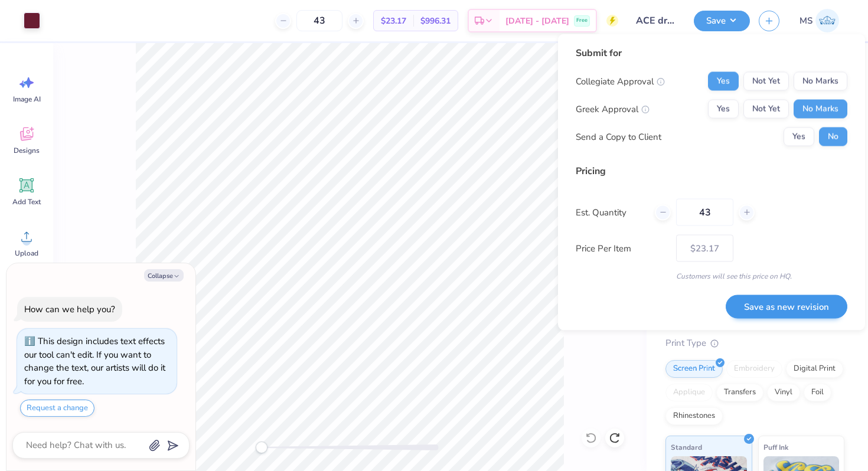  I want to click on div: Digital Print, so click(814, 369).